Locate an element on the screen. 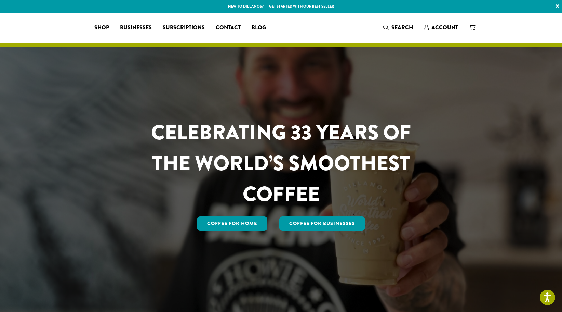  a: Coffee for Home is located at coordinates (232, 223).